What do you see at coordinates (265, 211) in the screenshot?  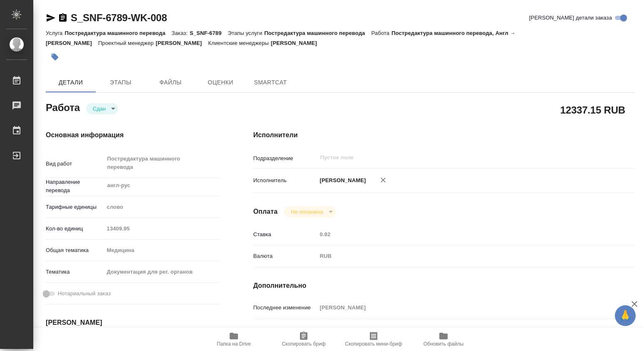 I see `h4: Оплата` at bounding box center [265, 211].